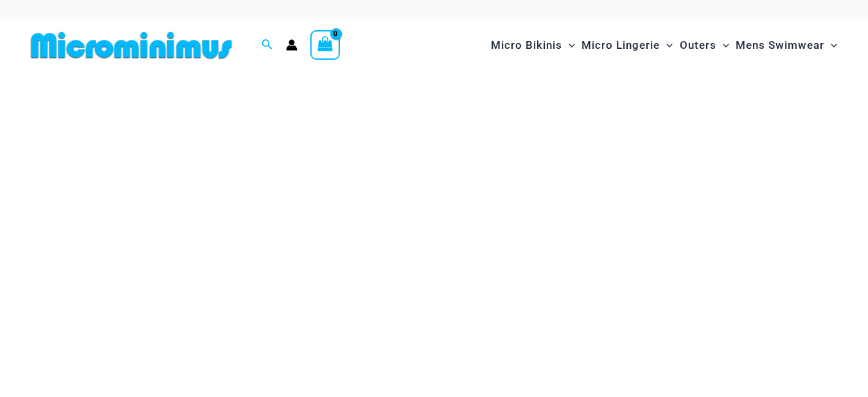 This screenshot has width=868, height=397. Describe the element at coordinates (532, 45) in the screenshot. I see `a: Micro BikinisMenu ToggleMenu Toggle` at that location.